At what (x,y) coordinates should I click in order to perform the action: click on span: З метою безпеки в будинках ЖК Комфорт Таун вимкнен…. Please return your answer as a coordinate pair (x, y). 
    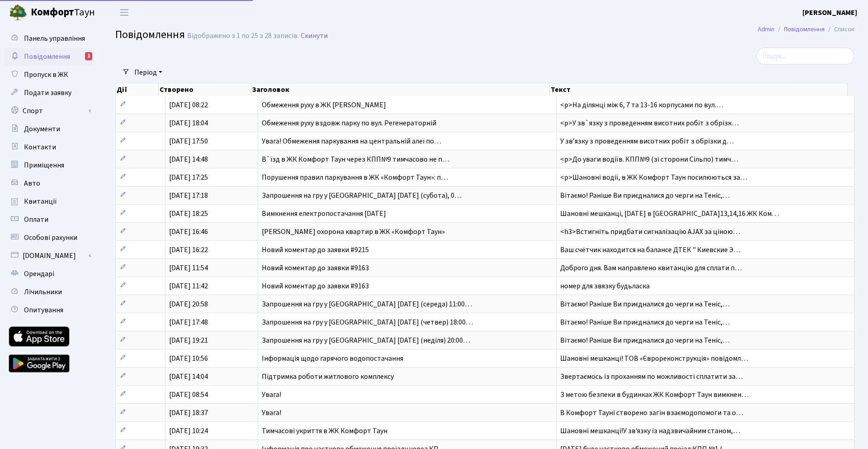
    Looking at the image, I should click on (654, 394).